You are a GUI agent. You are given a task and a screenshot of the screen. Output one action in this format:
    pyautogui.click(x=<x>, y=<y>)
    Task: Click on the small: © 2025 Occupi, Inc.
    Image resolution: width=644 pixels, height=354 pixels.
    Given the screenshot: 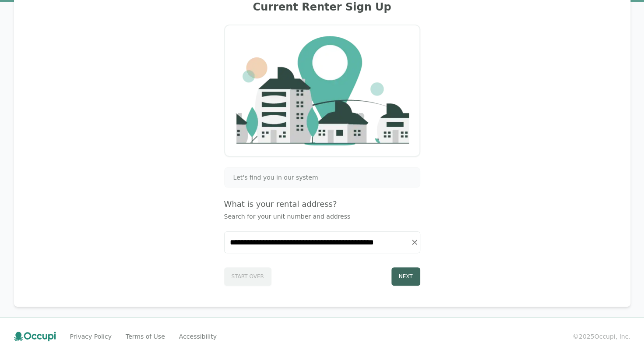 What is the action you would take?
    pyautogui.click(x=602, y=336)
    